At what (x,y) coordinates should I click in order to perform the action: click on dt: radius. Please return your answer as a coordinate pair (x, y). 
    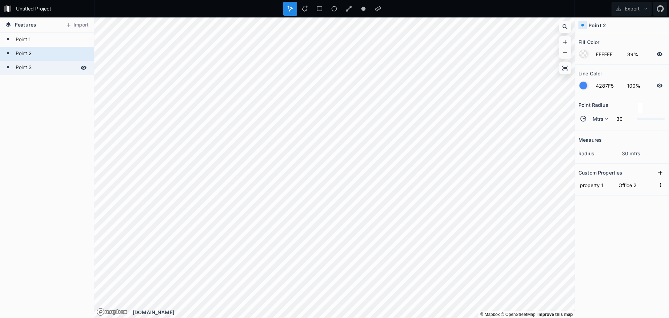
    Looking at the image, I should click on (600, 153).